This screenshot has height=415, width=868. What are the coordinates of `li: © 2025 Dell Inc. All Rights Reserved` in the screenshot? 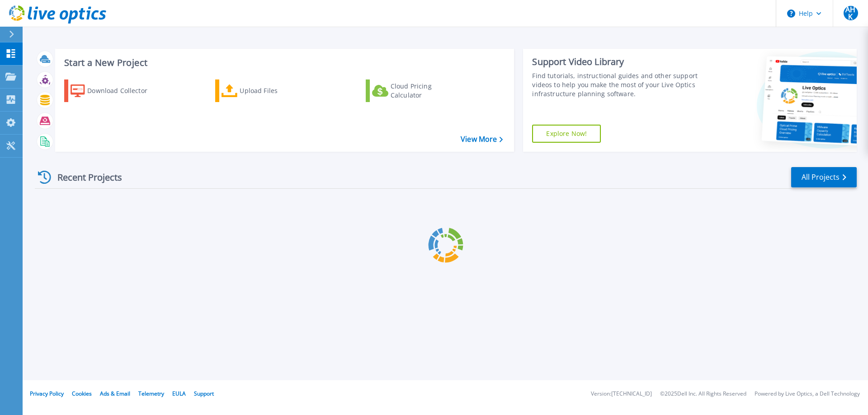 It's located at (703, 394).